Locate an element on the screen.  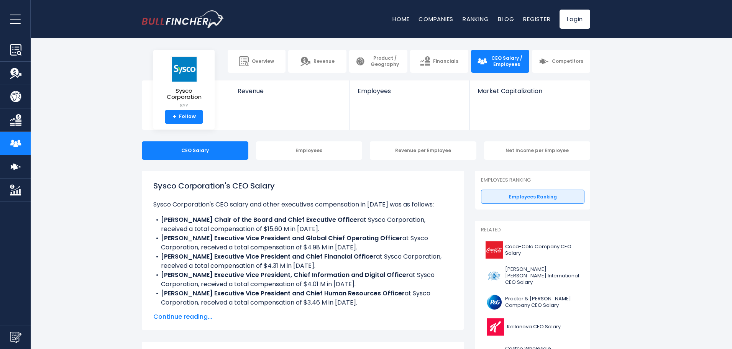
a: Ranking is located at coordinates (476, 19).